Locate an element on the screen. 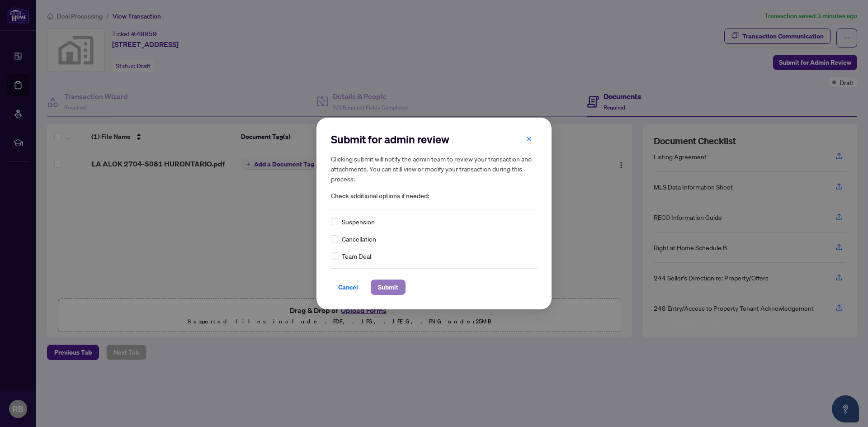  h5: Clicking submit will notify the admin team to review your transaction and attachments. You can st... is located at coordinates (434, 169).